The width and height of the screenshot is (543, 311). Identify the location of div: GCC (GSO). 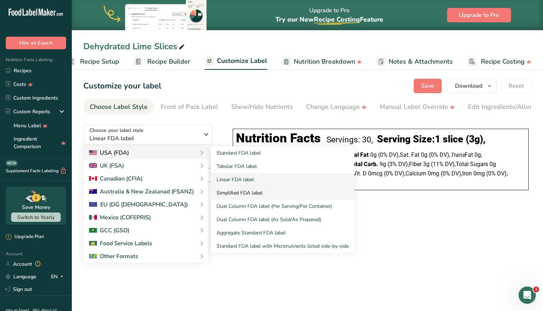
(109, 230).